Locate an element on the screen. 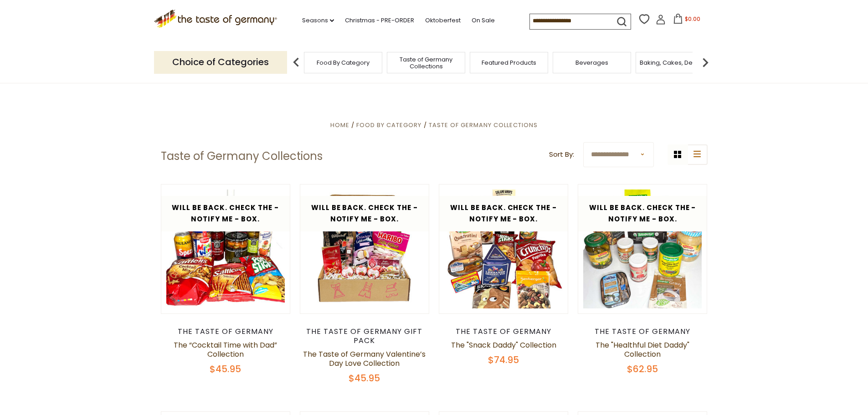 This screenshot has height=415, width=868. h1: Taste of Germany Collections is located at coordinates (242, 156).